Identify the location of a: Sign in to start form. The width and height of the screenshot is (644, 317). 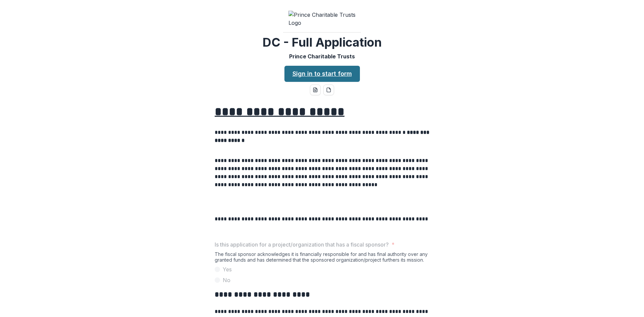
(322, 74).